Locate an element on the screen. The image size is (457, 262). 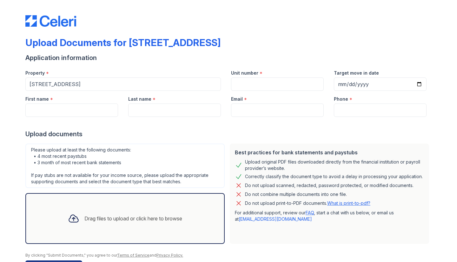
label: Property is located at coordinates (35, 73).